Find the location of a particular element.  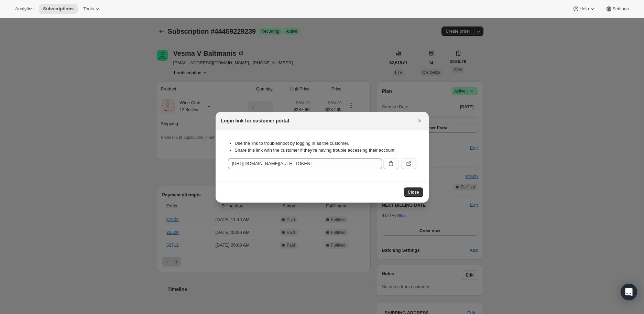

button: Help is located at coordinates (584, 9).